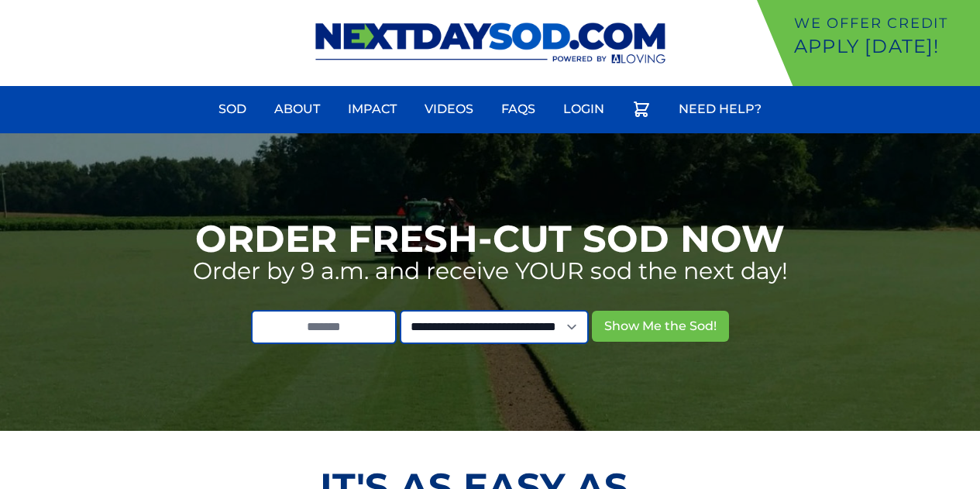 This screenshot has height=489, width=980. Describe the element at coordinates (297, 109) in the screenshot. I see `a: About` at that location.